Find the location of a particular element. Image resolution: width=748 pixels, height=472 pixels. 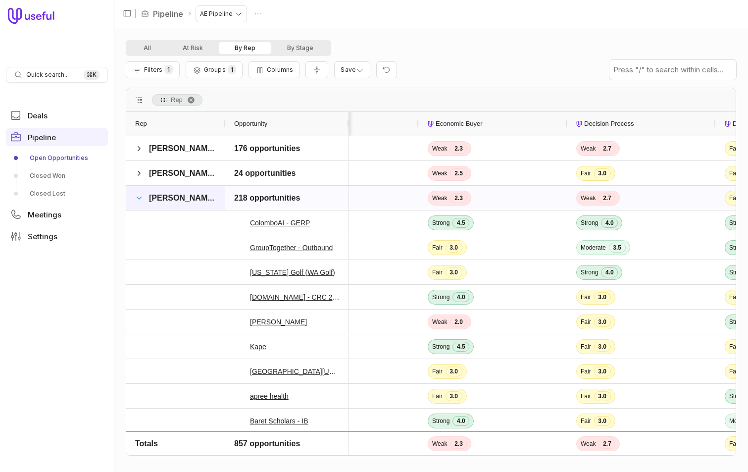

input: Press "/" to search within cells... is located at coordinates (673, 70).